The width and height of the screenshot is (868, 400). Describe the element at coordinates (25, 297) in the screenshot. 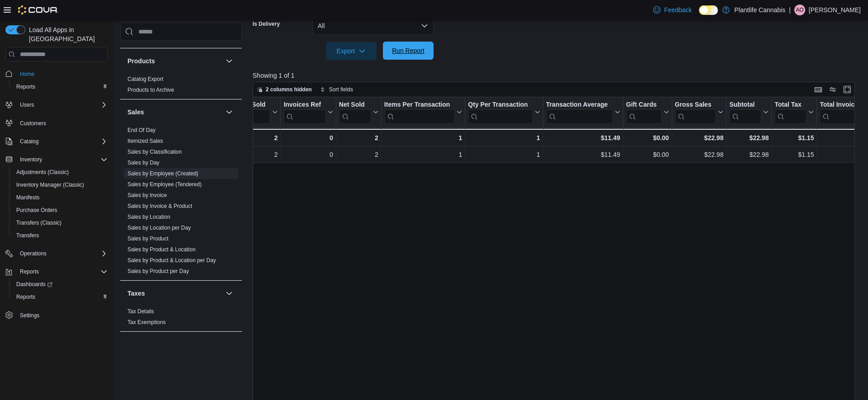

I see `a: Reports` at that location.